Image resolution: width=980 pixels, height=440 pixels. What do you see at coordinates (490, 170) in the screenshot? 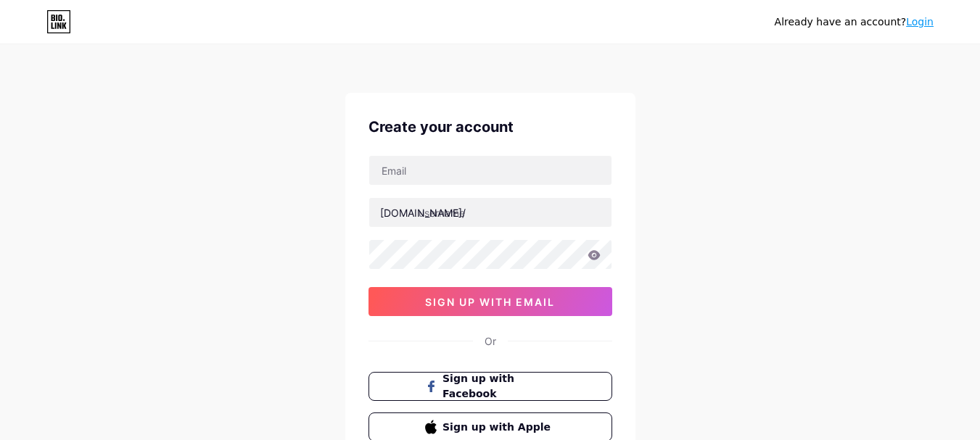
I see `input: Email` at bounding box center [490, 170].